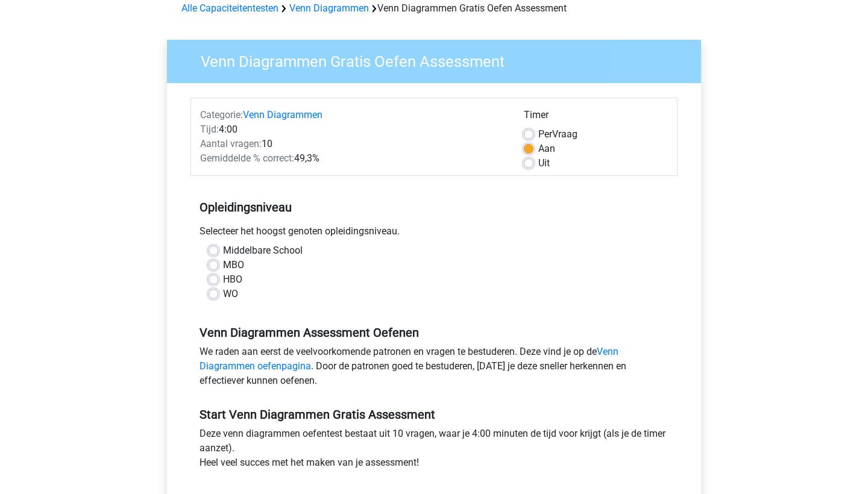 The width and height of the screenshot is (868, 494). What do you see at coordinates (209, 129) in the screenshot?
I see `span: Tijd:` at bounding box center [209, 129].